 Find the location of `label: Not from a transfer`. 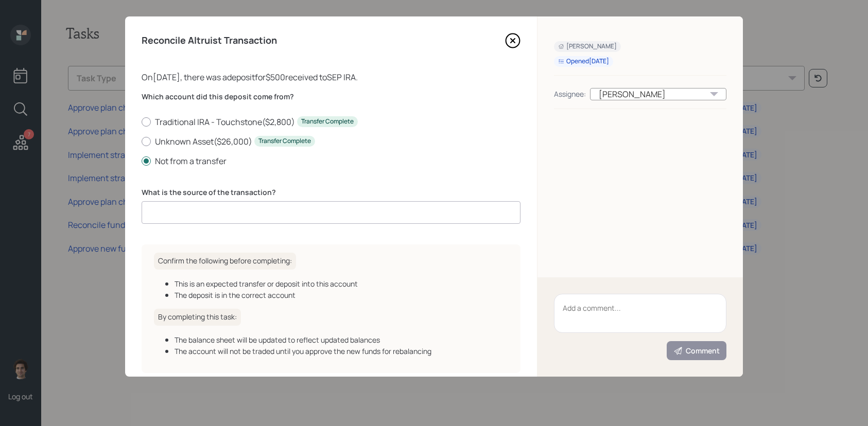

label: Not from a transfer is located at coordinates (331, 161).